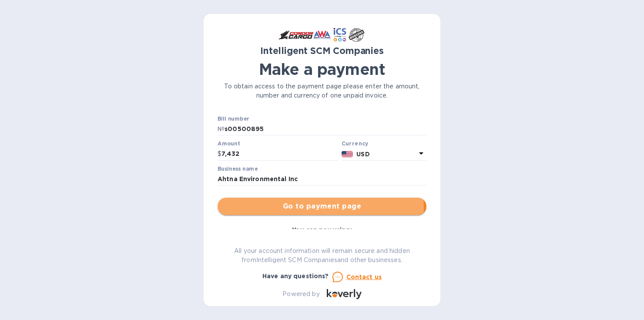  What do you see at coordinates (295, 276) in the screenshot?
I see `b: Have any questions?` at bounding box center [295, 276].